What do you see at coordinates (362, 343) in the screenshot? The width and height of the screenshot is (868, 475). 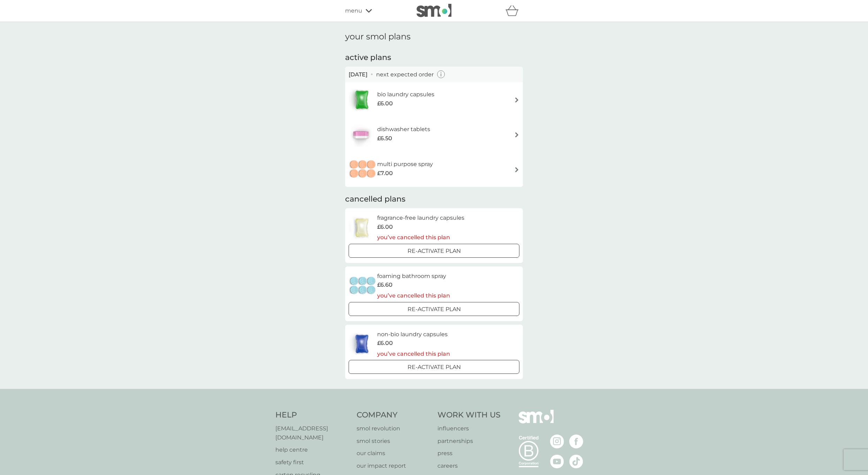 I see `img: non-bio laundry capsules` at bounding box center [362, 343].